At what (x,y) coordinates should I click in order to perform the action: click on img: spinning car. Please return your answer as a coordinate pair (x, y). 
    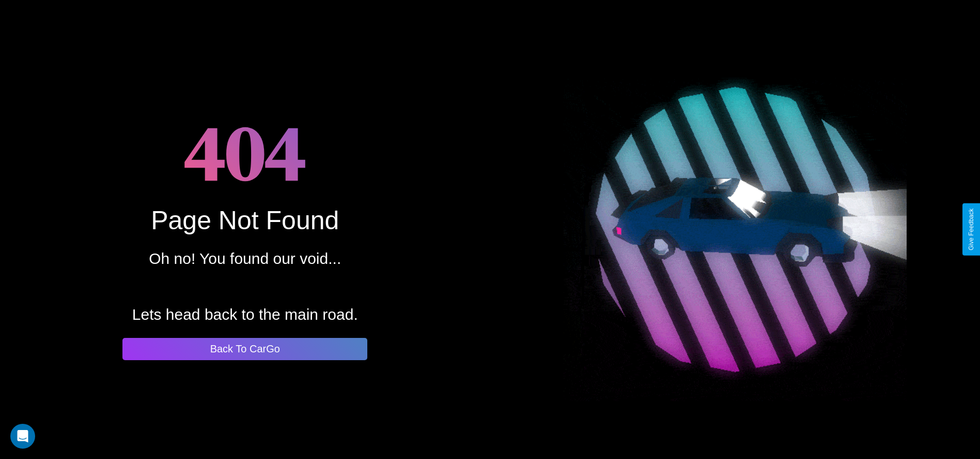
    Looking at the image, I should click on (736, 230).